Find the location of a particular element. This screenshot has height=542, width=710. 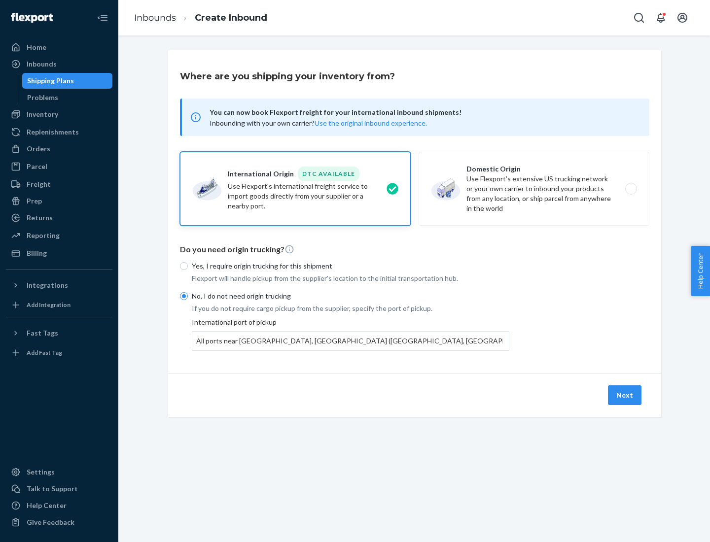

p: Do you need origin trucking? is located at coordinates (415, 249).